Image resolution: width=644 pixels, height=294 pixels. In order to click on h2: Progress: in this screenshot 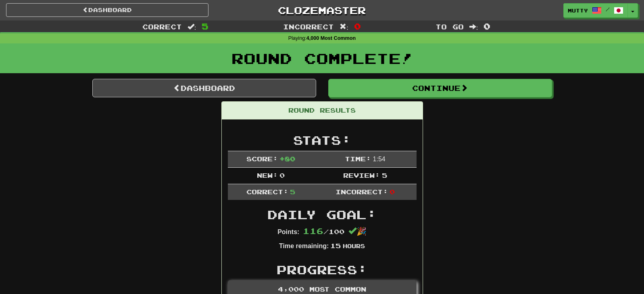, I will do `click(322, 270)`.